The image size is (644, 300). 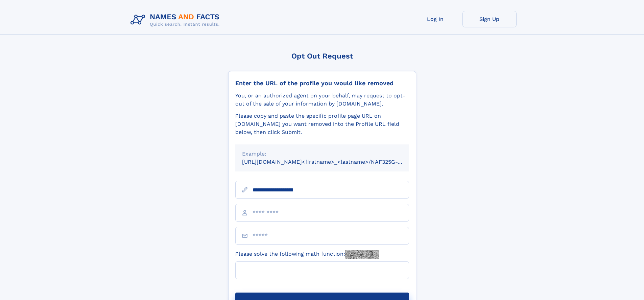 What do you see at coordinates (322, 56) in the screenshot?
I see `div: Opt Out Request` at bounding box center [322, 56].